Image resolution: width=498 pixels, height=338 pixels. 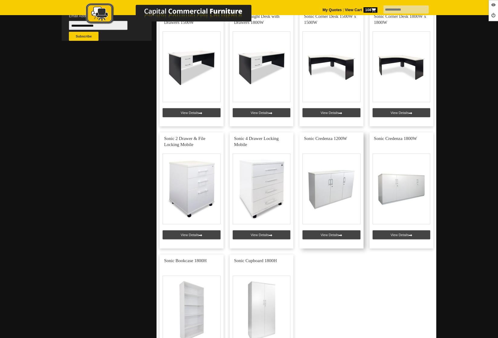 What do you see at coordinates (370, 10) in the screenshot?
I see `span: 108` at bounding box center [370, 10].